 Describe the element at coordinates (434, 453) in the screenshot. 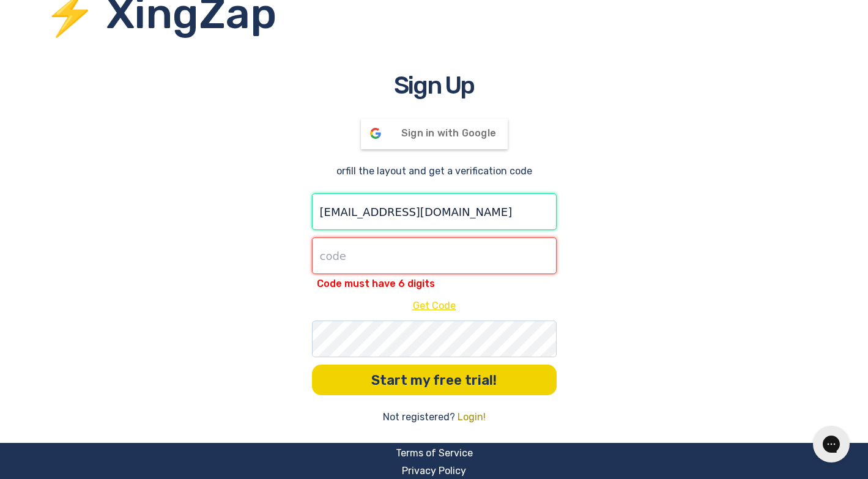

I see `a: Terms of Service` at that location.